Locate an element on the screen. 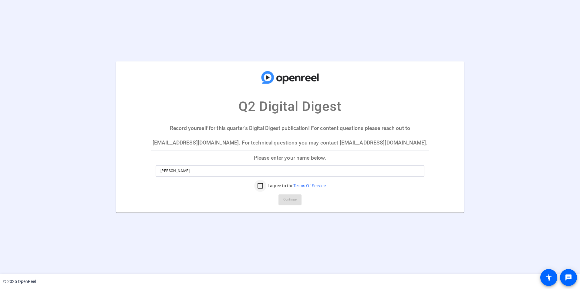  label: I agree to the is located at coordinates (296, 186).